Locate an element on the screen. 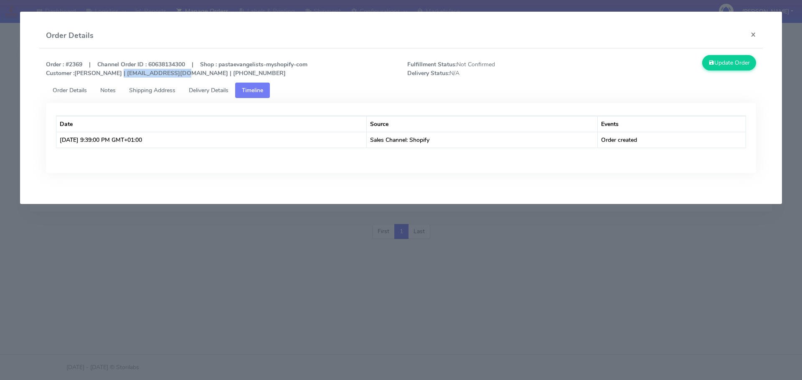 The width and height of the screenshot is (802, 380). h4: Order Details is located at coordinates (70, 35).